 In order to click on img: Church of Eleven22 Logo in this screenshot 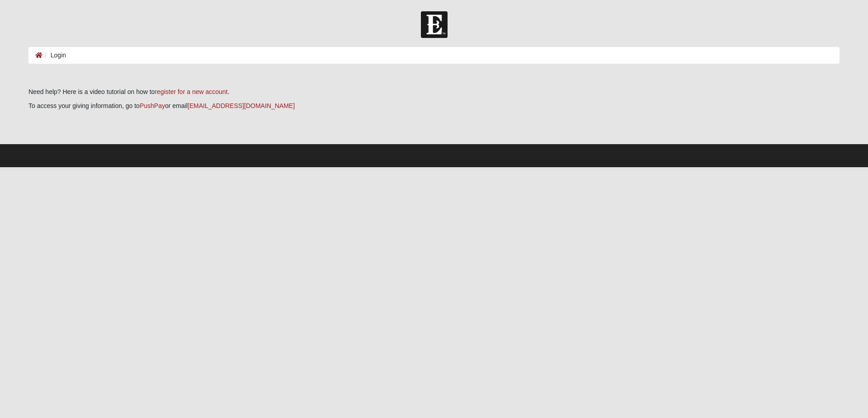, I will do `click(434, 25)`.